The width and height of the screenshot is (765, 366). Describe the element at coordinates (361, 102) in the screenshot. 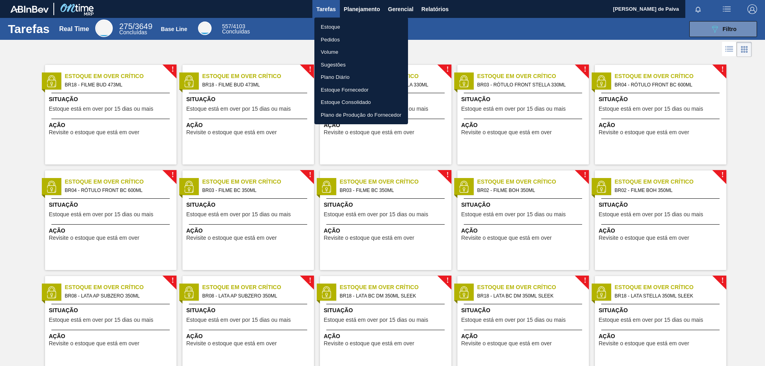

I see `a: Estoque Consolidado` at that location.